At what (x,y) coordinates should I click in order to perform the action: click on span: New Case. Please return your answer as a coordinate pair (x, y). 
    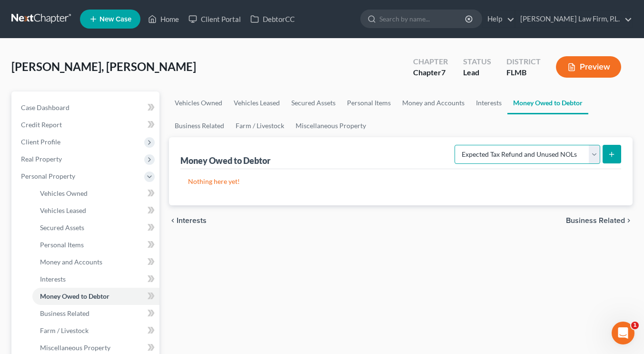
    Looking at the image, I should click on (115, 19).